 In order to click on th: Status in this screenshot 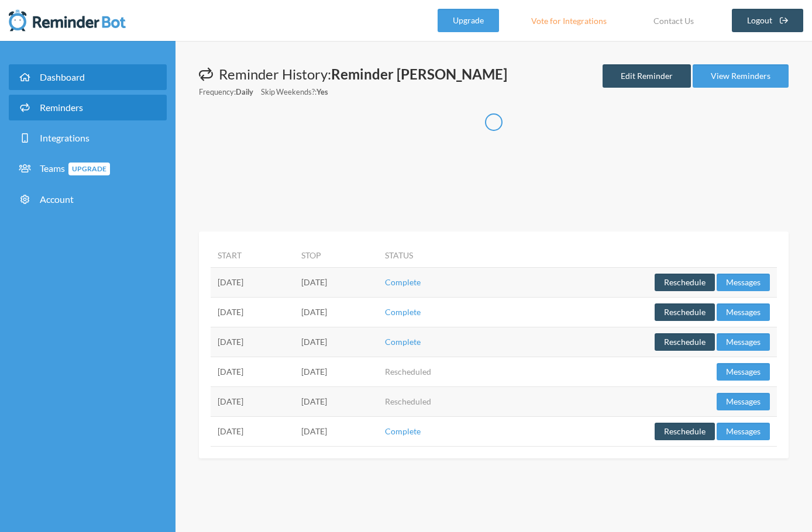, I will do `click(441, 255)`.